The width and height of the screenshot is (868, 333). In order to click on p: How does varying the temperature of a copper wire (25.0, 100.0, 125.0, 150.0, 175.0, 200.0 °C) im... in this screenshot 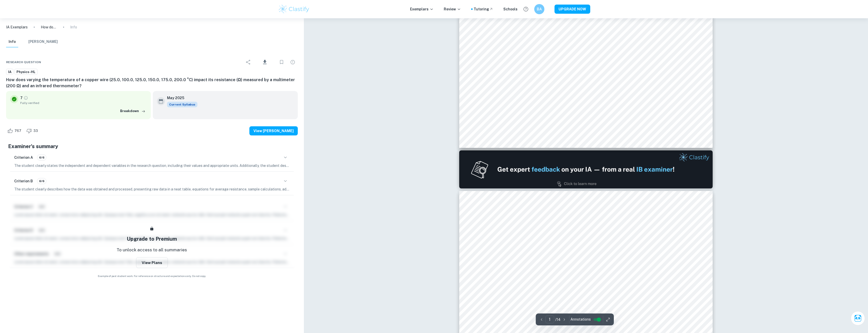, I will do `click(49, 27)`.